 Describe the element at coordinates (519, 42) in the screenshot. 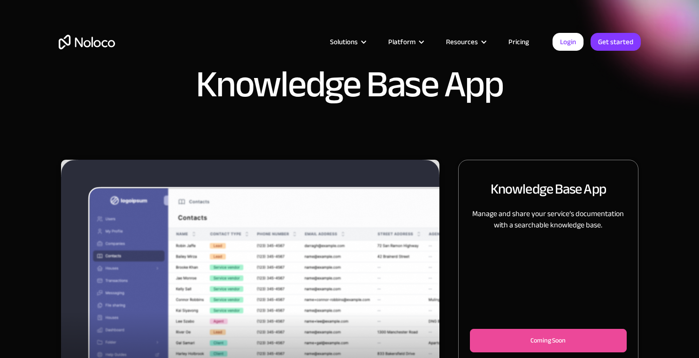

I see `a: Pricing` at that location.